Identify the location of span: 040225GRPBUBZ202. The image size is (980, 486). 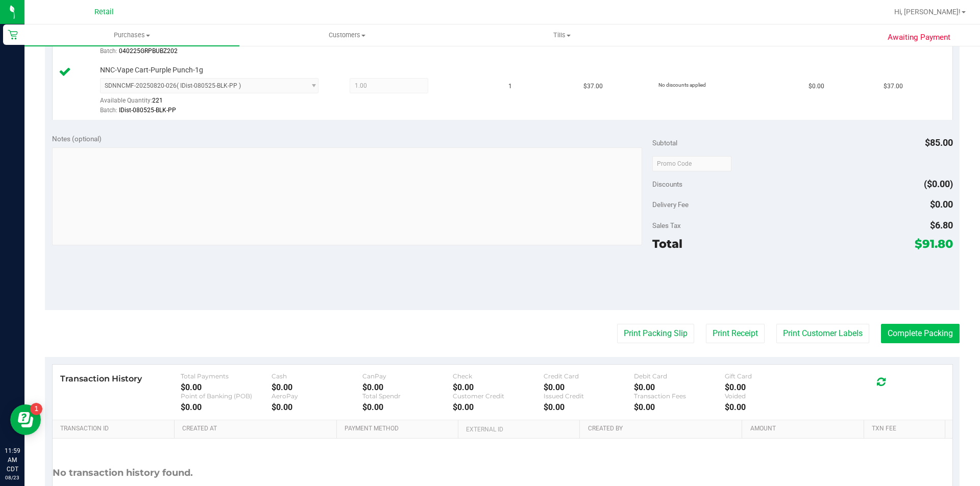
(148, 51).